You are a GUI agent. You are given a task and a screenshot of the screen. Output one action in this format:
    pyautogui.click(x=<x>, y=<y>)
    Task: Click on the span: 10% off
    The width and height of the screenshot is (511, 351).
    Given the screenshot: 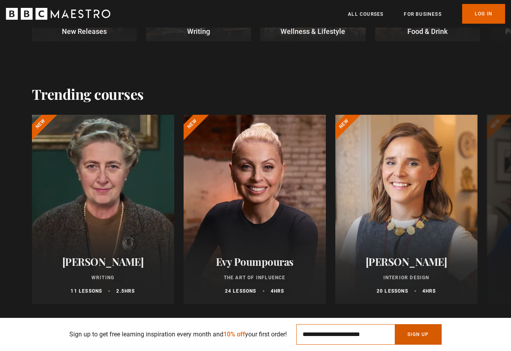 What is the action you would take?
    pyautogui.click(x=234, y=334)
    